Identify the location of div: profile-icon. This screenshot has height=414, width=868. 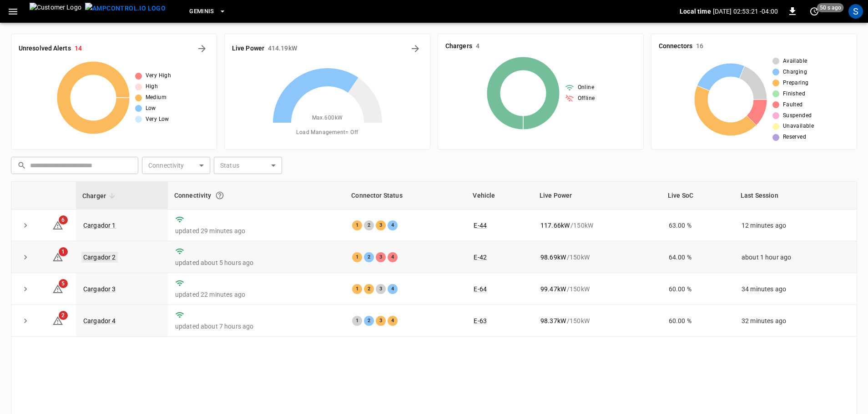
(855, 11).